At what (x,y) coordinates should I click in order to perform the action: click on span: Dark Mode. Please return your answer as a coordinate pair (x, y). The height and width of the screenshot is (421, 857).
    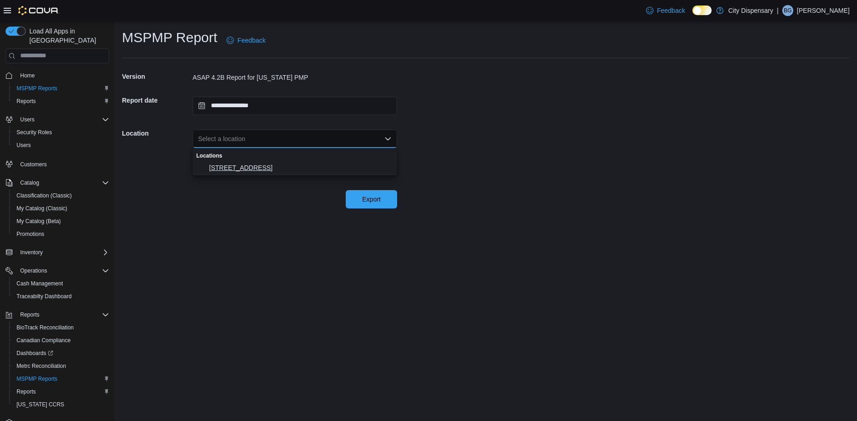
    Looking at the image, I should click on (692, 15).